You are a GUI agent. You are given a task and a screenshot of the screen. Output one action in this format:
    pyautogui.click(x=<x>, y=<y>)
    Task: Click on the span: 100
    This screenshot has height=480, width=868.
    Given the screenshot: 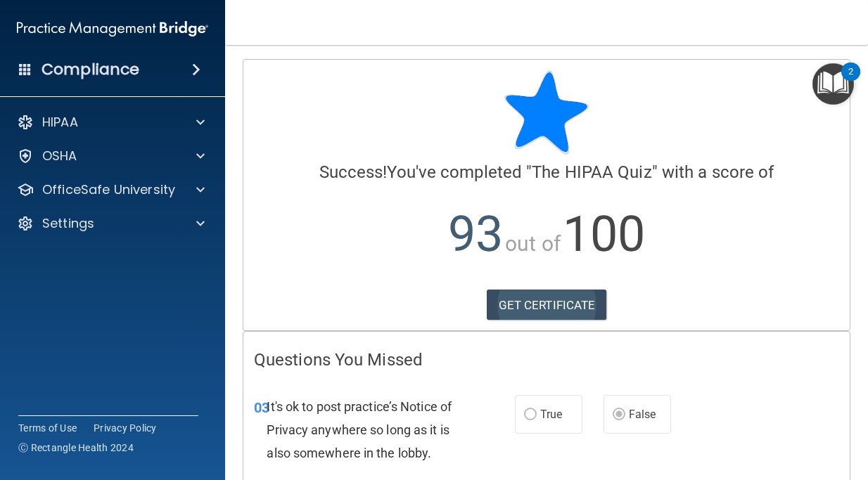 What is the action you would take?
    pyautogui.click(x=604, y=234)
    